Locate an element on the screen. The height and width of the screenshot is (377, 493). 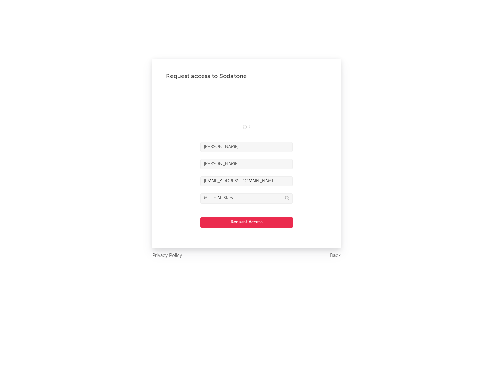
a: Privacy Policy is located at coordinates (167, 255).